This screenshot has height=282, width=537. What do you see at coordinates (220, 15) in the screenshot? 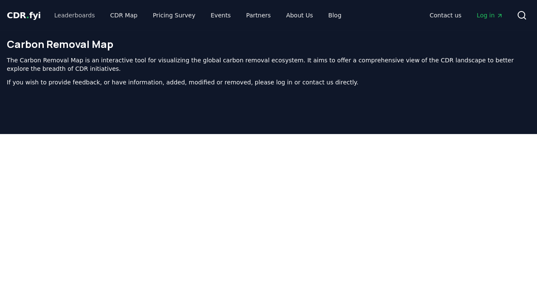
I see `a: Events` at bounding box center [220, 15].